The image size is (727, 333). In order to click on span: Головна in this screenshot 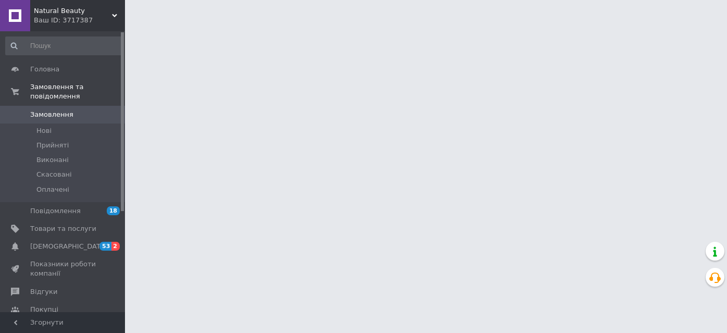, I will do `click(45, 69)`.